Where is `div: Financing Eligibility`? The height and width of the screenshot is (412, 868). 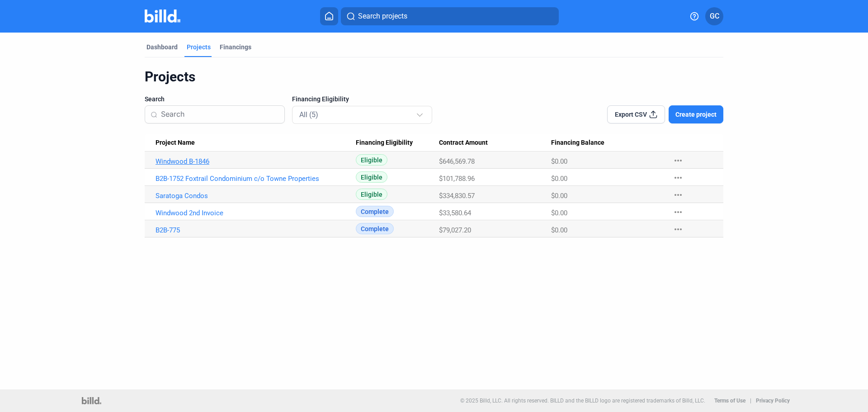 div: Financing Eligibility is located at coordinates (397, 143).